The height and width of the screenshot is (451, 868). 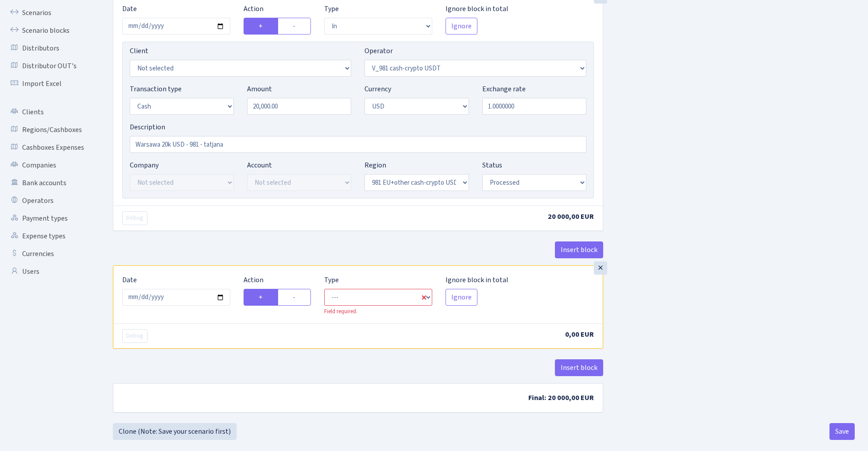 I want to click on label: Currency, so click(x=378, y=89).